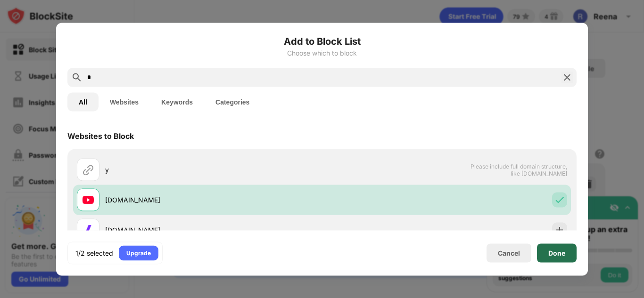 The width and height of the screenshot is (644, 298). What do you see at coordinates (88, 169) in the screenshot?
I see `img: url.svg` at bounding box center [88, 169].